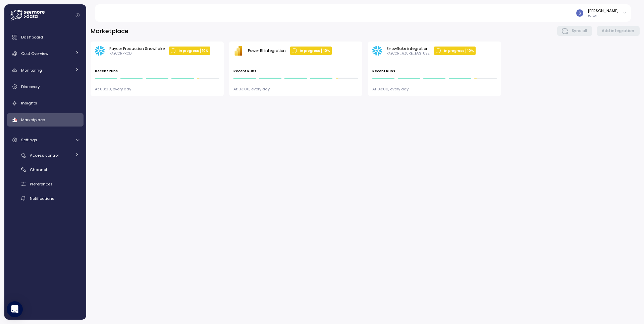 This screenshot has height=324, width=644. What do you see at coordinates (575, 31) in the screenshot?
I see `button: Sync all` at bounding box center [575, 31].